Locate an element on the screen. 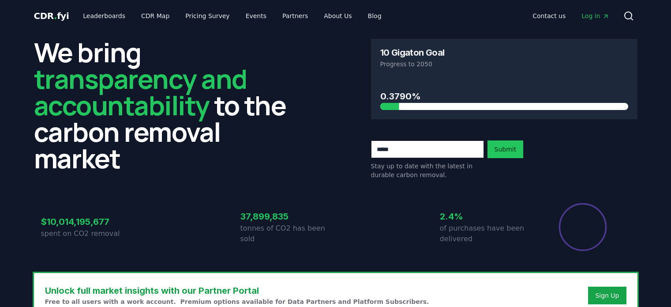 This screenshot has width=671, height=307. h3: 2.4% is located at coordinates (488, 216).